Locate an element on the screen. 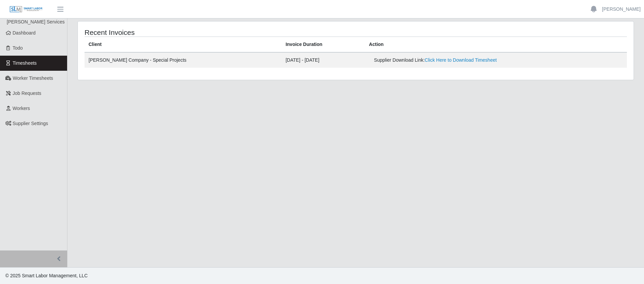 This screenshot has height=284, width=644. span: Supplier Settings is located at coordinates (31, 124).